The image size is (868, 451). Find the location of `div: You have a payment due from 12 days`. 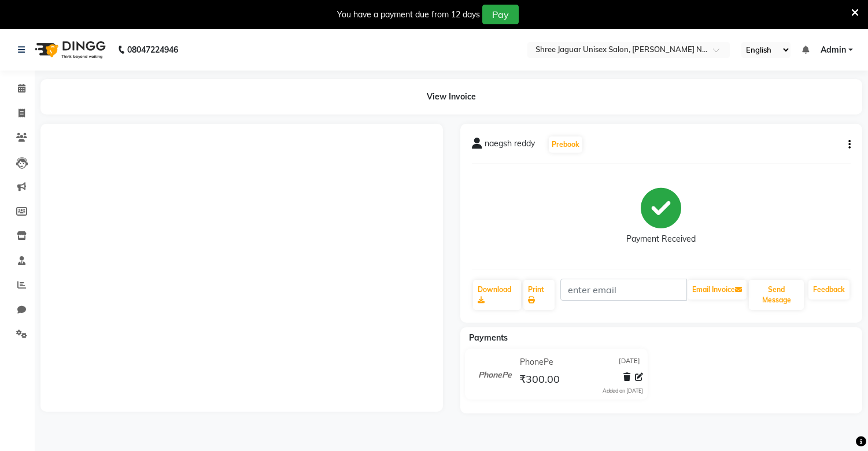

div: You have a payment due from 12 days is located at coordinates (408, 14).